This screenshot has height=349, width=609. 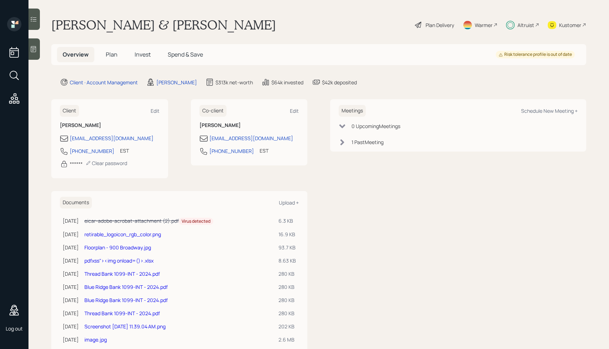 What do you see at coordinates (95, 340) in the screenshot?
I see `a: image.jpg` at bounding box center [95, 340].